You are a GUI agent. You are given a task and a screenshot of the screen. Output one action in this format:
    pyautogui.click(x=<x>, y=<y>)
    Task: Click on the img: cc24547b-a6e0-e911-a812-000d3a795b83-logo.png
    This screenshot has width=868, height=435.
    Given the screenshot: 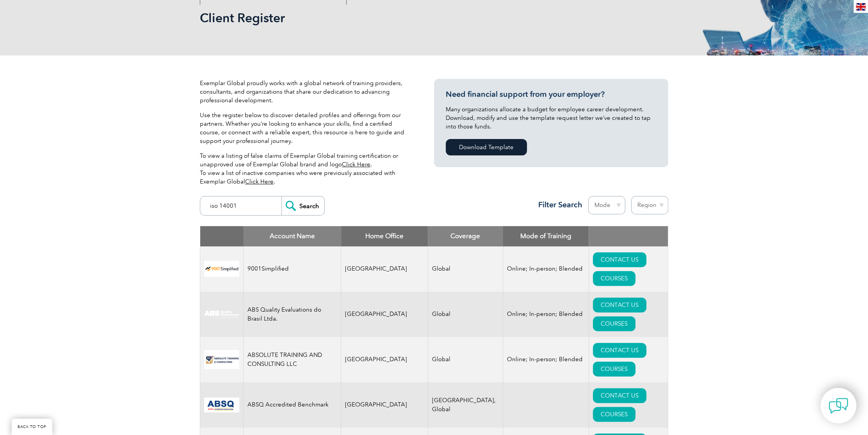 What is the action you would take?
    pyautogui.click(x=222, y=405)
    